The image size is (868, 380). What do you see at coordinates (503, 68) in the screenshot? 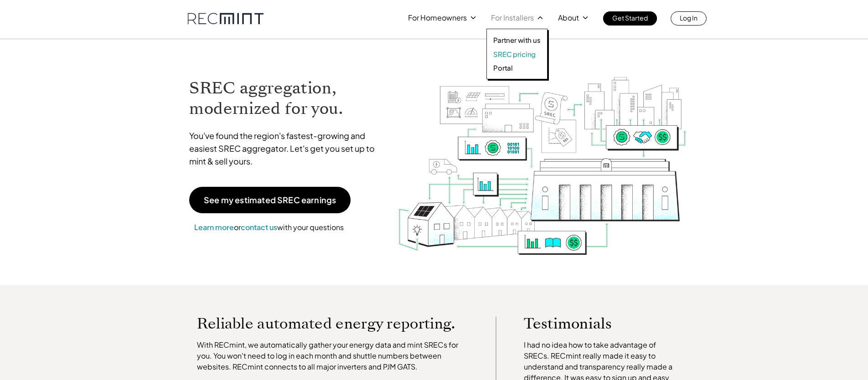
I see `p: Portal` at bounding box center [503, 68].